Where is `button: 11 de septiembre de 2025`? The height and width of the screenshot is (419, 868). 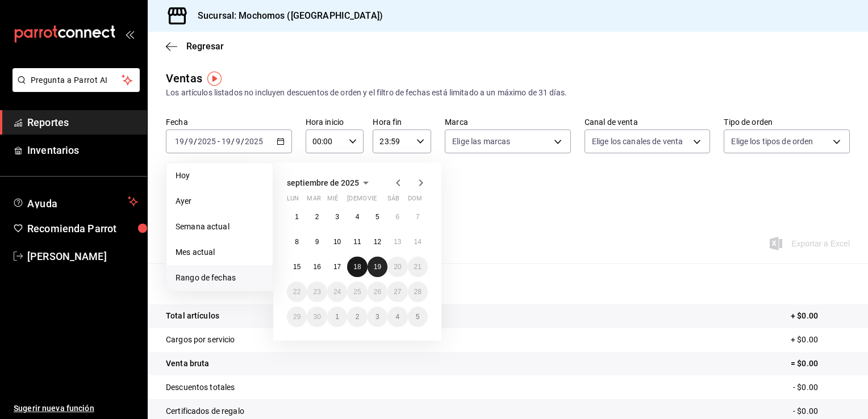
button: 11 de septiembre de 2025 is located at coordinates (357, 242).